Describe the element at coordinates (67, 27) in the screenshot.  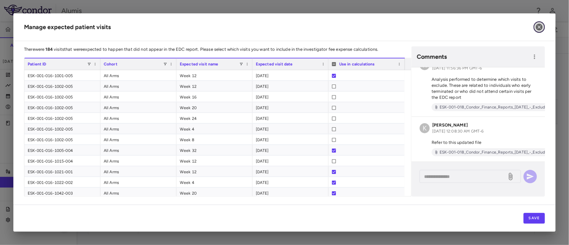
I see `h6: Manage expected patient visits` at that location.